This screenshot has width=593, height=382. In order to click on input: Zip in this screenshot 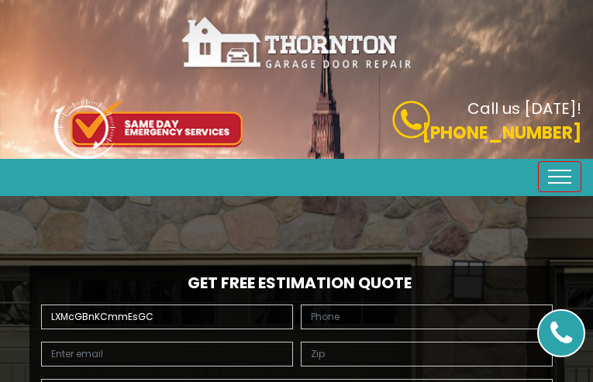, I will do `click(426, 354)`.